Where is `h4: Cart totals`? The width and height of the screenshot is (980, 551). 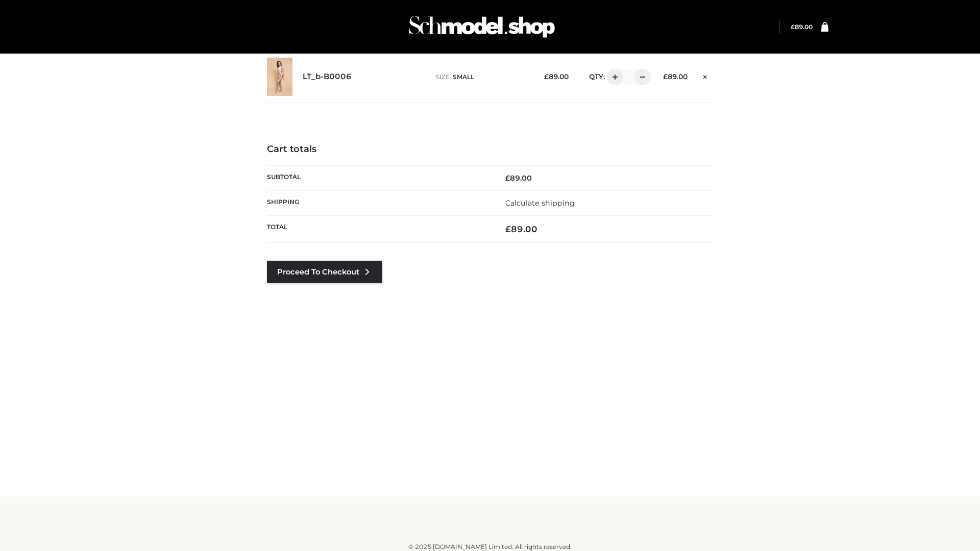
h4: Cart totals is located at coordinates (490, 149).